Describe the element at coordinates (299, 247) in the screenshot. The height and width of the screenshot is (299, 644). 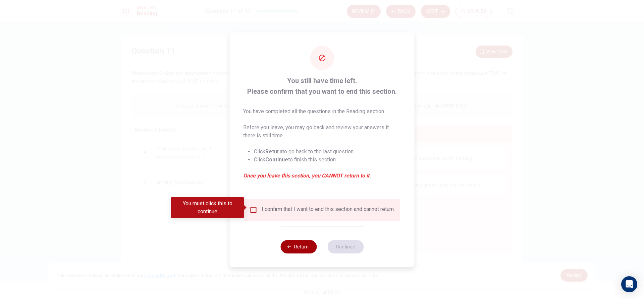
I see `button: Return` at that location.